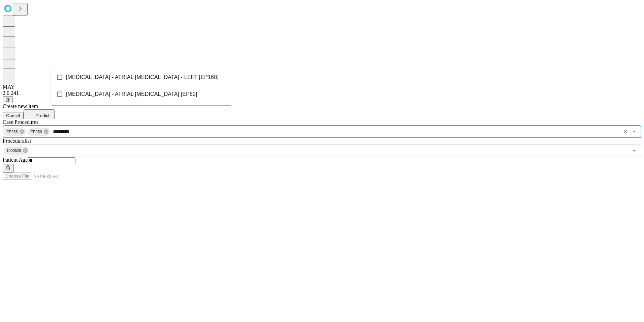  Describe the element at coordinates (39, 132) in the screenshot. I see `div: EP250` at that location.